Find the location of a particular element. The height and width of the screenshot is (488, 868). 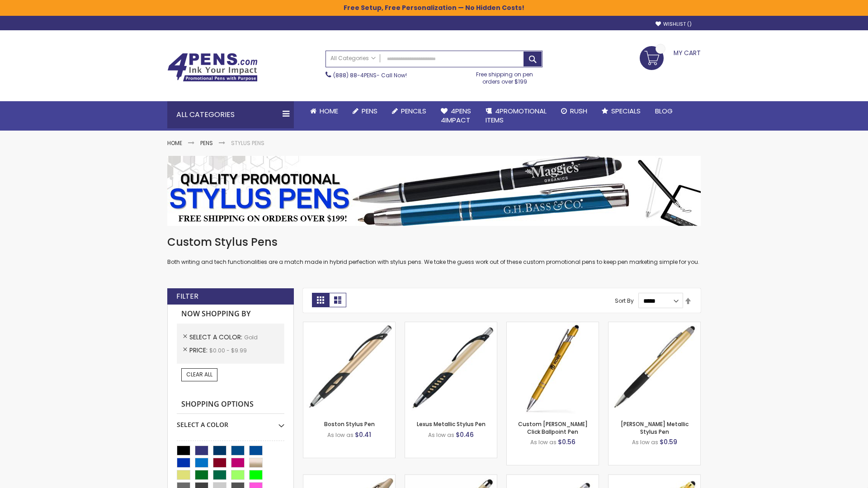

span: Select A Color is located at coordinates (217, 337).